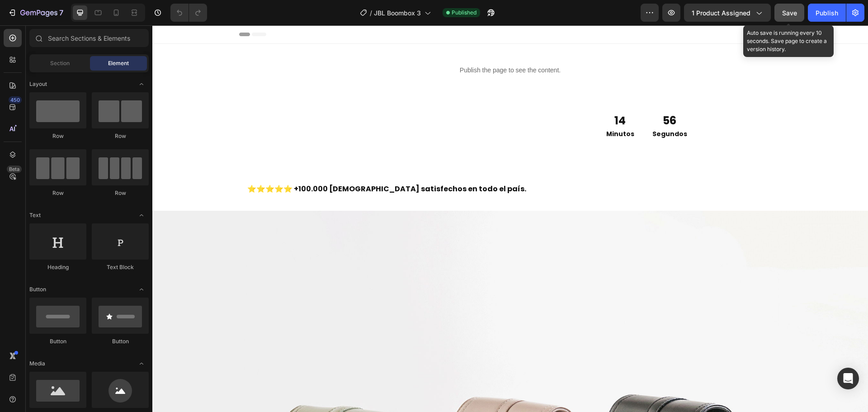 This screenshot has width=868, height=412. What do you see at coordinates (36, 13) in the screenshot?
I see `button: 7` at bounding box center [36, 13].